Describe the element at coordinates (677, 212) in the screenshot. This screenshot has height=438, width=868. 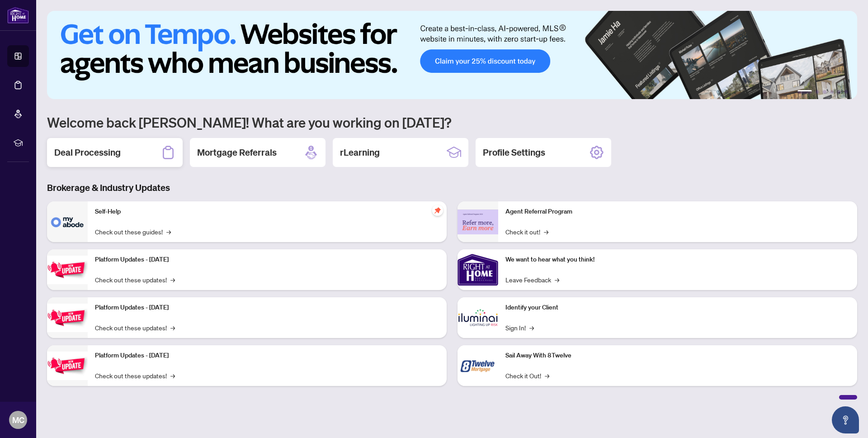
I see `p: Agent Referral Program` at that location.